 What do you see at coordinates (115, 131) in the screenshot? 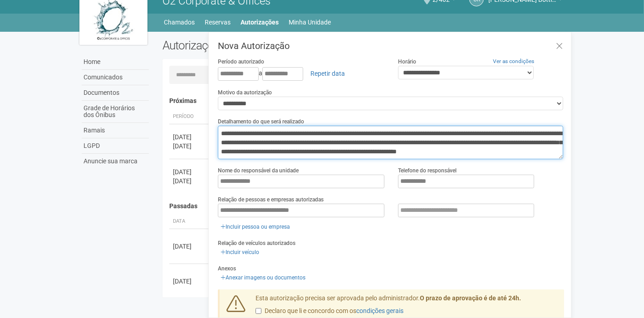
I see `a: Ramais` at bounding box center [115, 131].